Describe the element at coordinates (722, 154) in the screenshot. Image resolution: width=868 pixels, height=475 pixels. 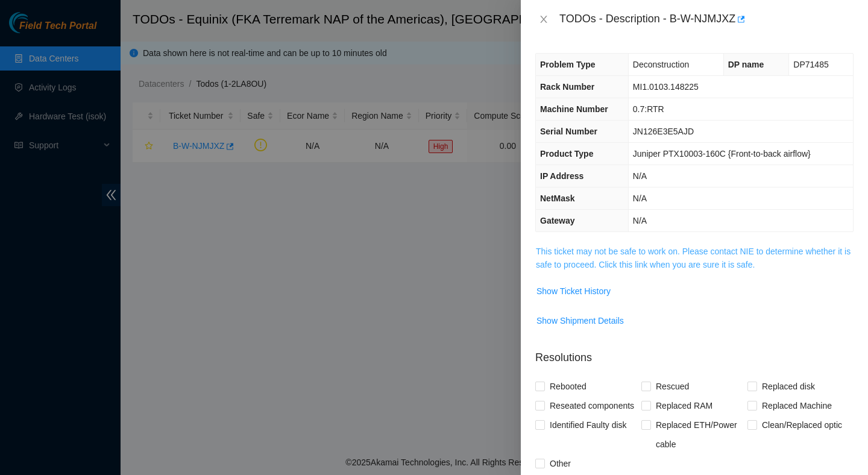
I see `span: Juniper PTX10003-160C {Front-to-back airflow}` at that location.